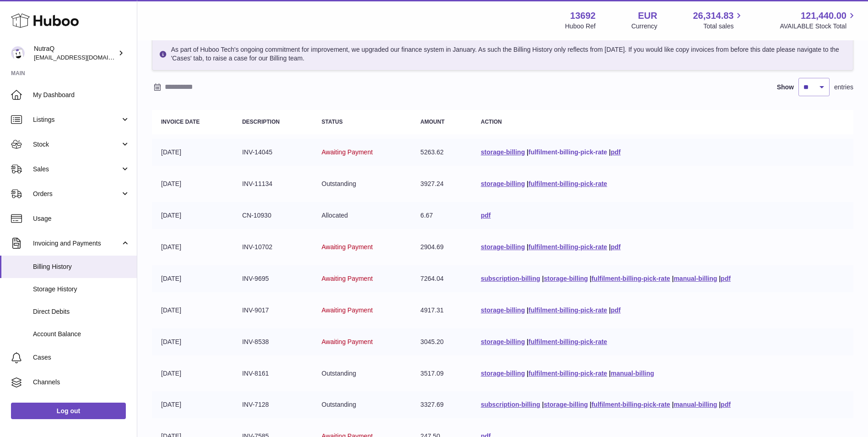 The image size is (868, 437). Describe the element at coordinates (491, 121) in the screenshot. I see `strong: Action` at that location.